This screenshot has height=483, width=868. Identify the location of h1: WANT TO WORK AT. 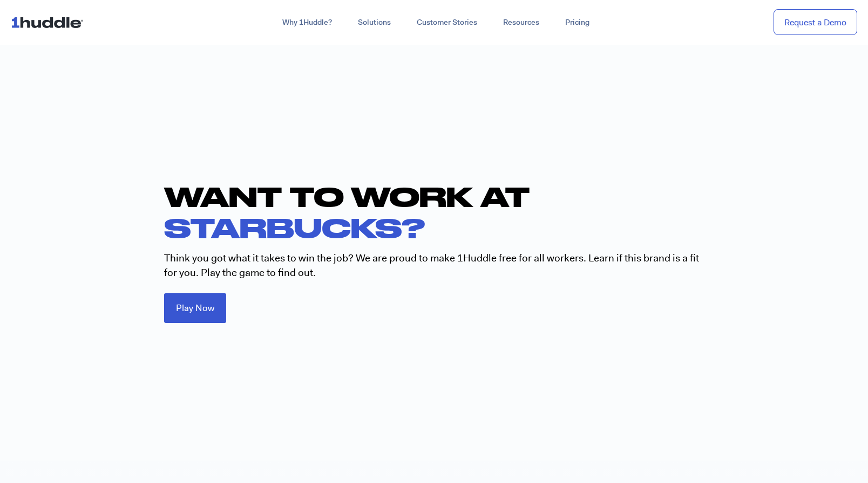
(439, 212).